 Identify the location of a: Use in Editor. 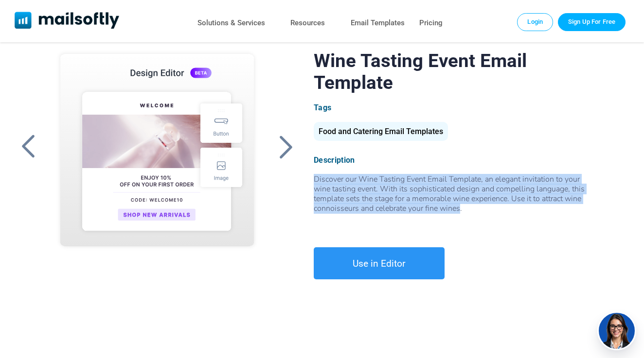
(379, 263).